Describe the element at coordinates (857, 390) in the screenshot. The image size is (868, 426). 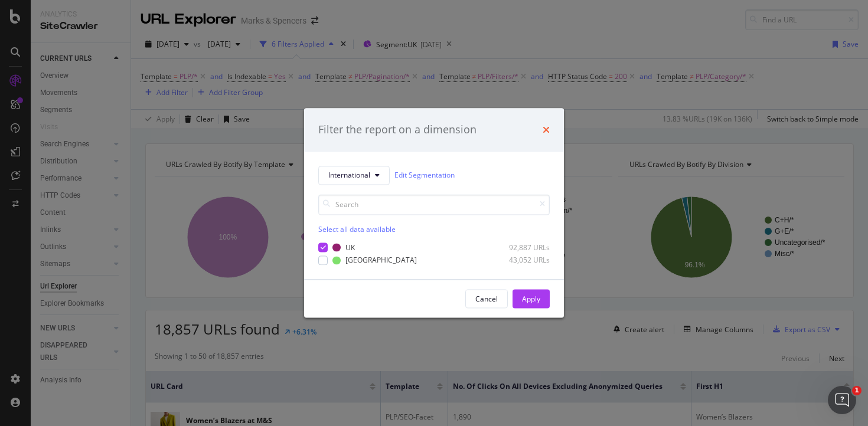
I see `span: 1` at that location.